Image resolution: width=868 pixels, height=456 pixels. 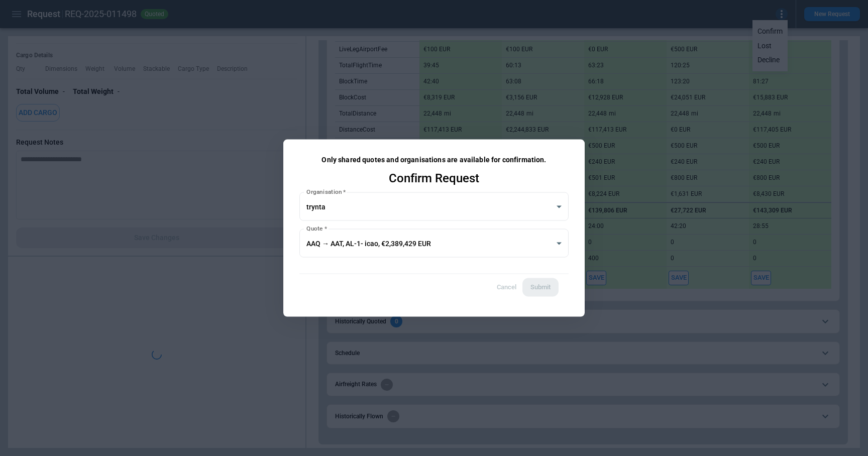 What do you see at coordinates (434, 178) in the screenshot?
I see `p: Confirm Request` at bounding box center [434, 178].